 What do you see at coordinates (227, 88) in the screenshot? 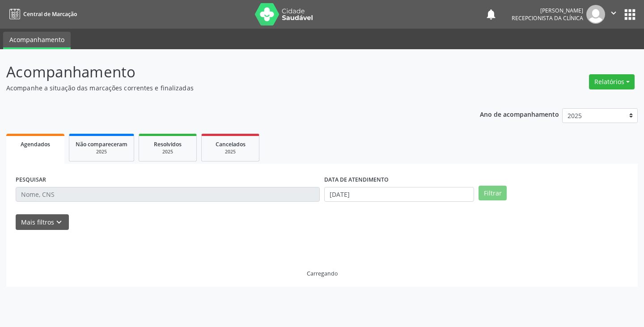
I see `p: Acompanhe a situação das marcações correntes e finalizadas` at bounding box center [227, 88].